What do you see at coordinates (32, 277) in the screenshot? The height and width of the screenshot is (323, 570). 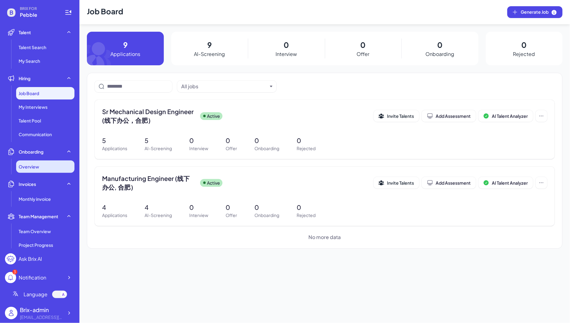 I see `div: Notification` at bounding box center [32, 277].